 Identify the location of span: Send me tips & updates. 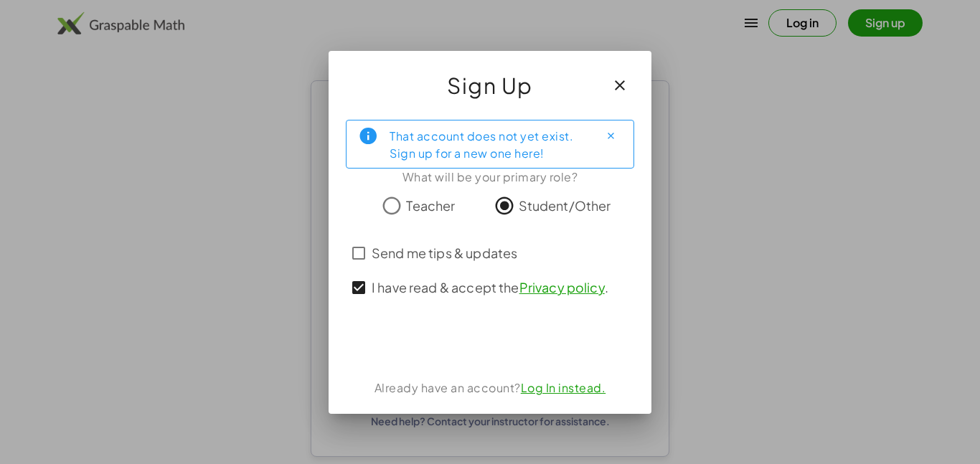
(444, 252).